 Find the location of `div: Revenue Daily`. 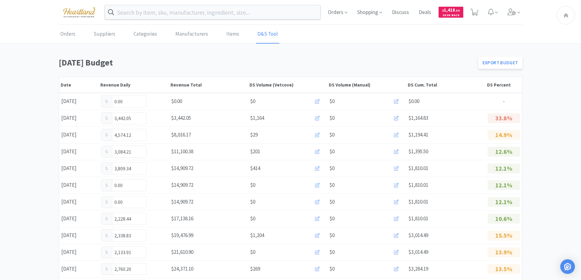

div: Revenue Daily is located at coordinates (134, 85).